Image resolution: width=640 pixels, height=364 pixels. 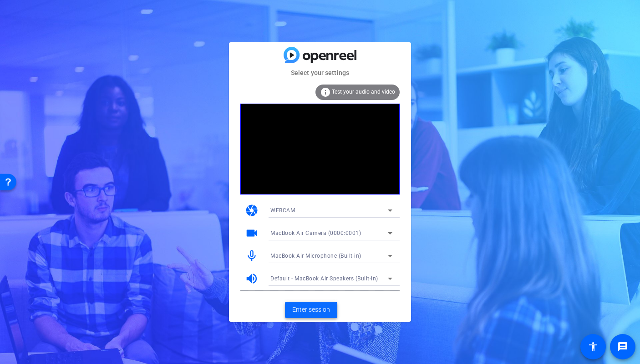 What do you see at coordinates (311, 310) in the screenshot?
I see `span: Enter session` at bounding box center [311, 310].